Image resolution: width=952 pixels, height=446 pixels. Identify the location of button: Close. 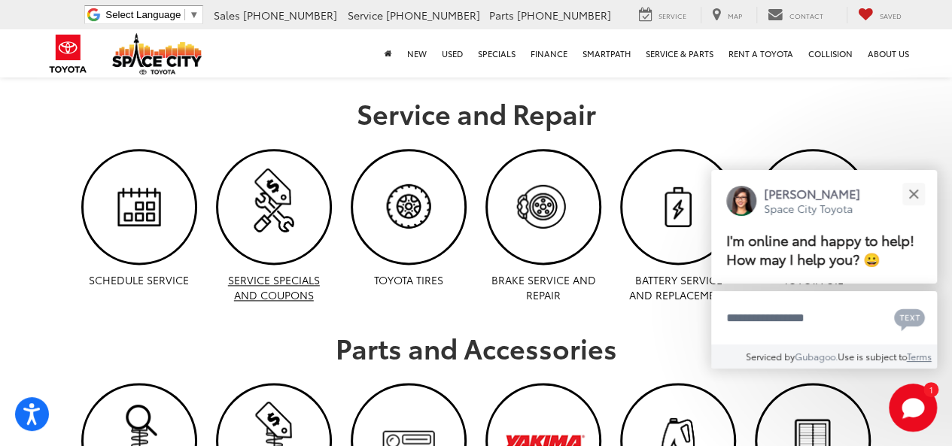
(913, 193).